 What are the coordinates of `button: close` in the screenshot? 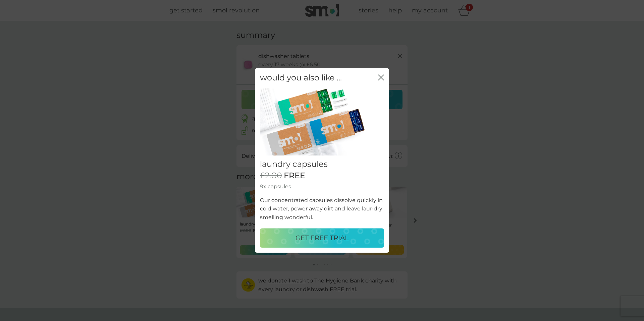 It's located at (381, 77).